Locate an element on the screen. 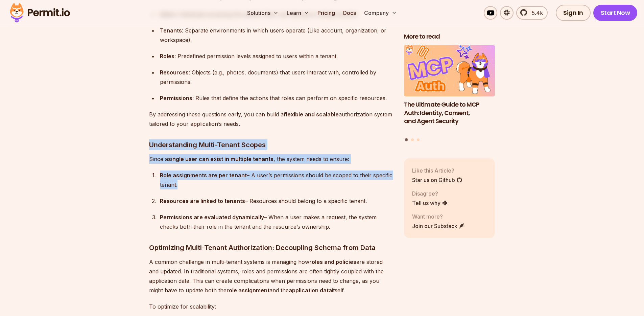 This screenshot has height=316, width=644. div: : Rules that define the actions that roles can perform on specific resources. is located at coordinates (277, 98).